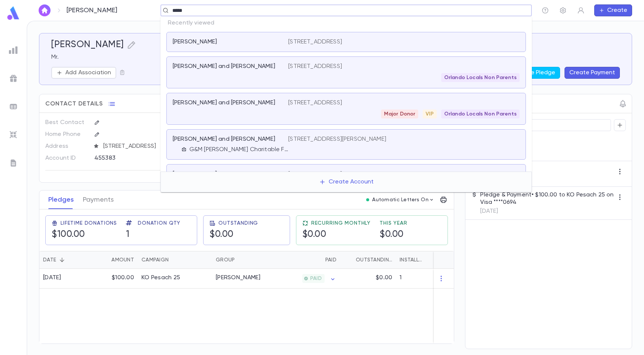 The image size is (644, 355). What do you see at coordinates (238, 223) in the screenshot?
I see `span: Outstanding` at bounding box center [238, 223].